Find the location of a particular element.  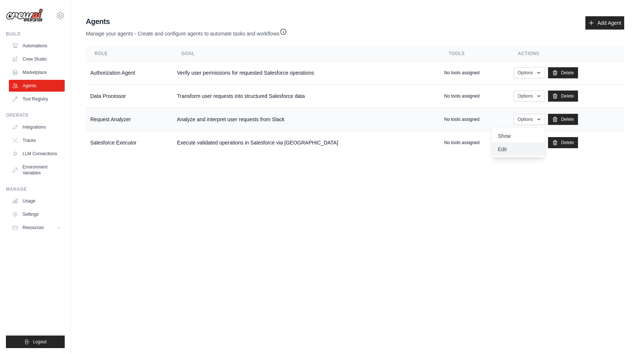

a: Crew Studio is located at coordinates (37, 59).